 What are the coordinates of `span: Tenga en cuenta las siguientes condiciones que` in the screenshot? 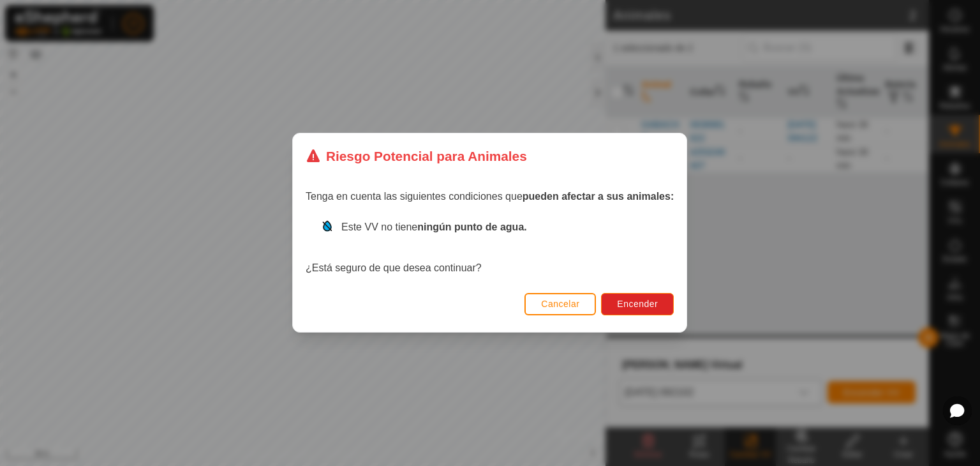 It's located at (490, 196).